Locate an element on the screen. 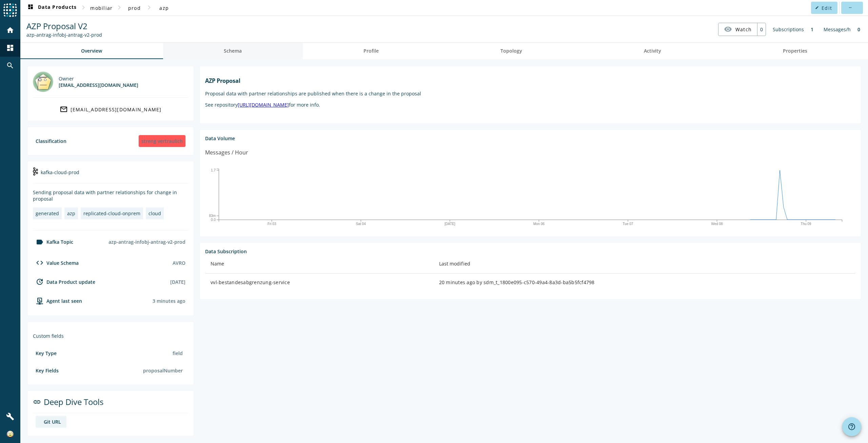 The image size is (868, 443). div: vvl-bestandesabgrenzung-service is located at coordinates (320, 282).